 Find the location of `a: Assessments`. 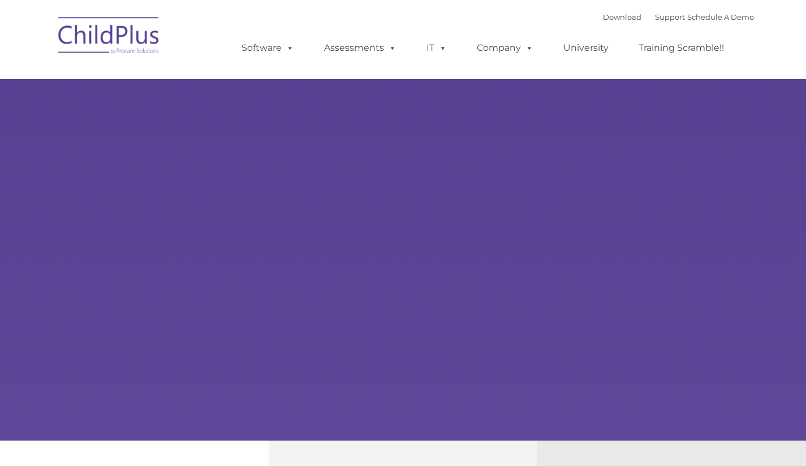

a: Assessments is located at coordinates (360, 48).